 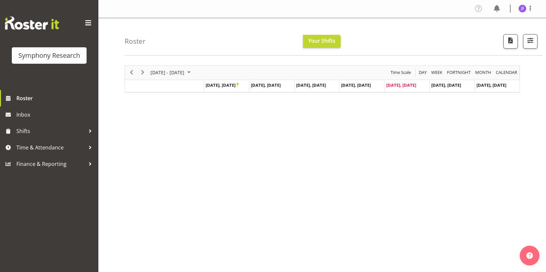 I want to click on span: Finance & Reporting, so click(x=51, y=164).